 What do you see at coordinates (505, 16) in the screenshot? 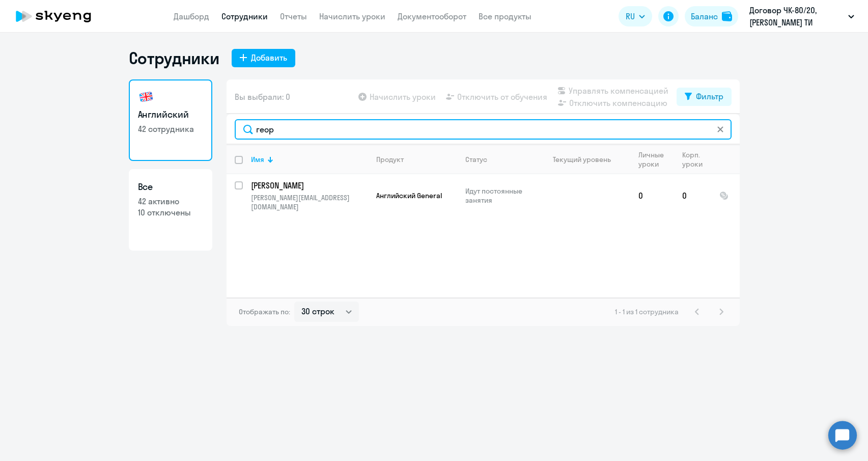
I see `a: Все продукты` at bounding box center [505, 16].